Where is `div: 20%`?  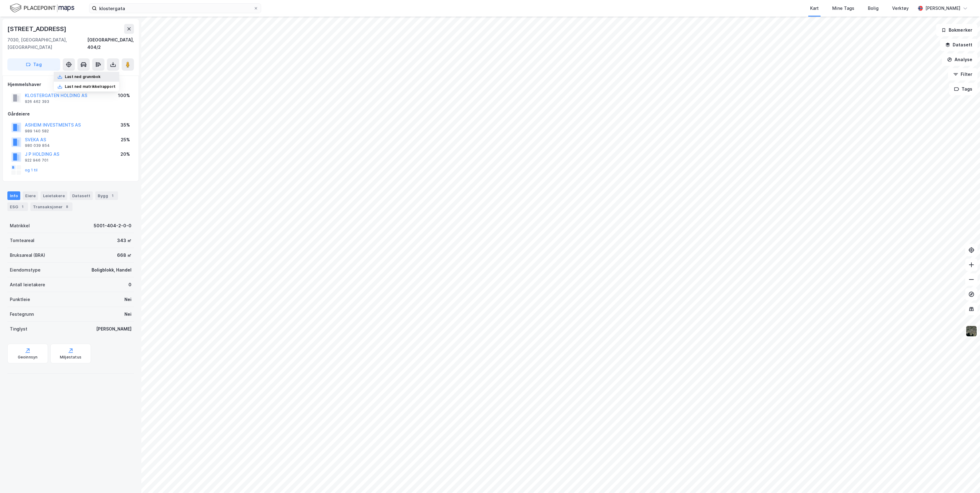 div: 20% is located at coordinates (125, 154).